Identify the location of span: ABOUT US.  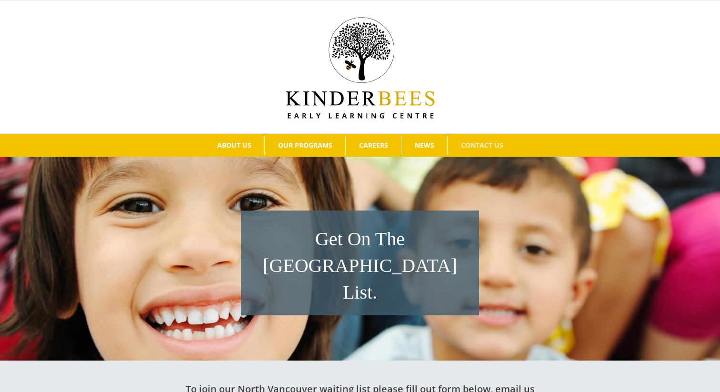
(234, 145).